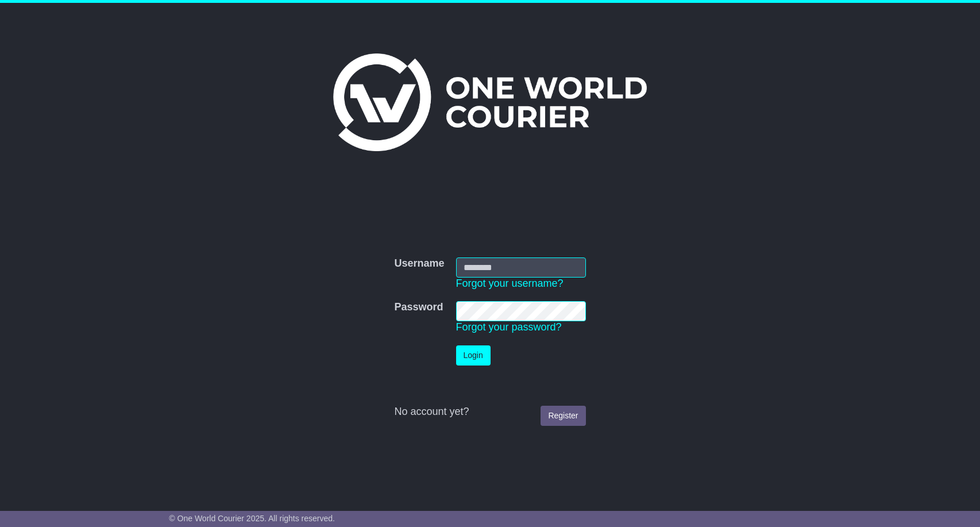  Describe the element at coordinates (563, 416) in the screenshot. I see `a: Register` at that location.